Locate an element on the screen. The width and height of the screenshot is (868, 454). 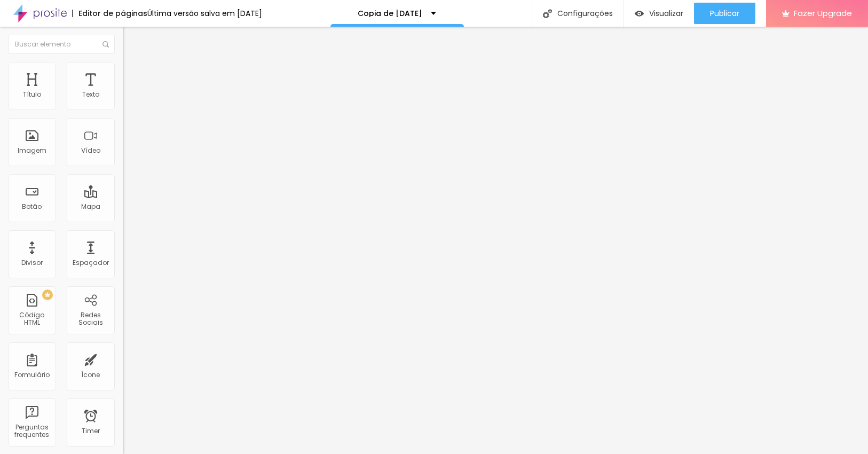
div: Espaçador is located at coordinates (91, 263).